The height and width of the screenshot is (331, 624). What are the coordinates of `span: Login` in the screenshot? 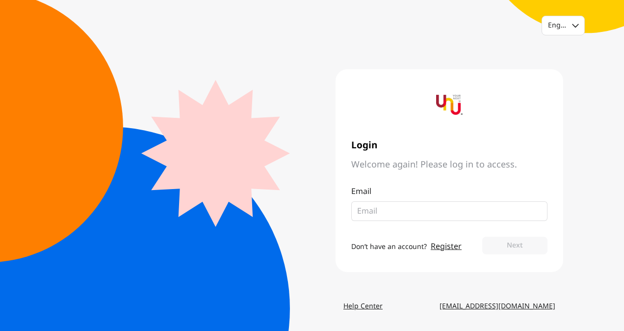 It's located at (449, 145).